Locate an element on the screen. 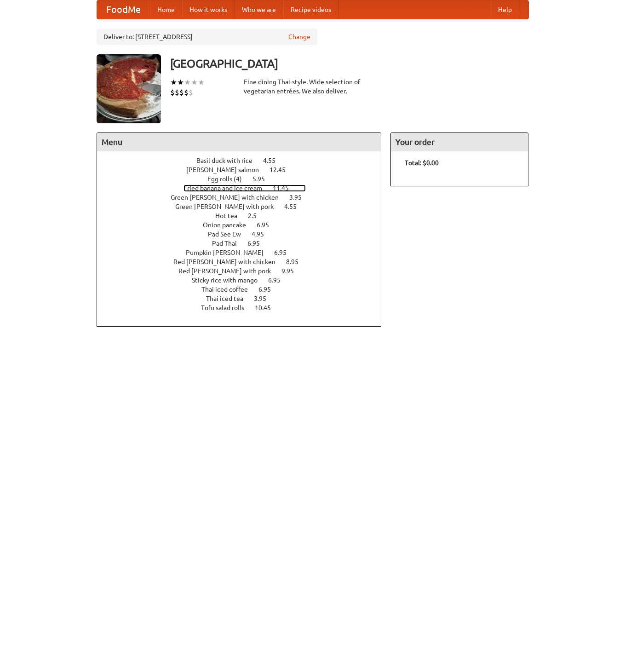 The width and height of the screenshot is (625, 651). a: How it works is located at coordinates (208, 10).